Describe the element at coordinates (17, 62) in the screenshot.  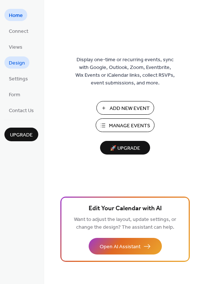
I see `a: Design` at that location.